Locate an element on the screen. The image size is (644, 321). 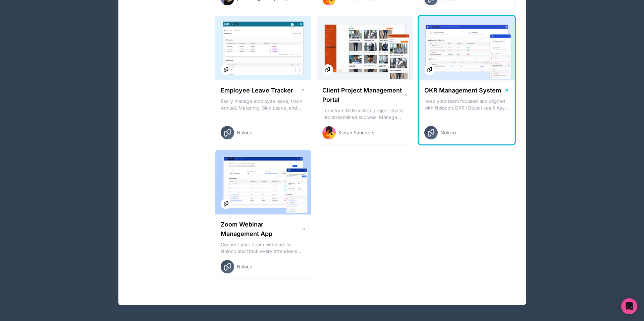
h1: Client Project Management Portal is located at coordinates (363, 95).